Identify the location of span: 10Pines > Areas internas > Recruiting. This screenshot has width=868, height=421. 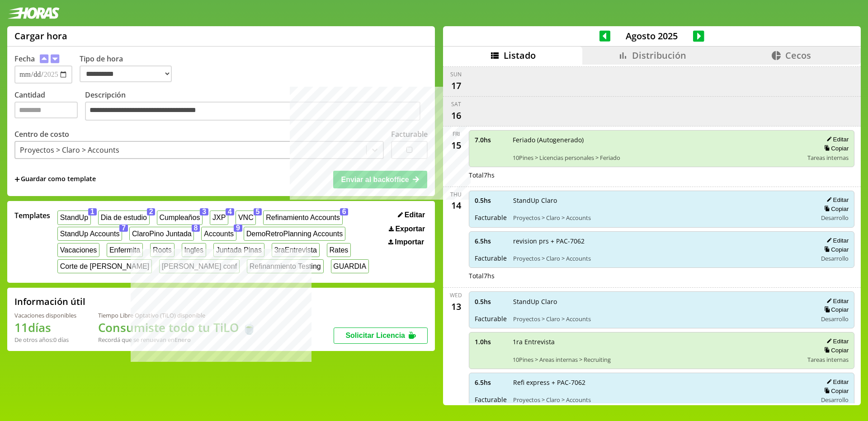
(657, 360).